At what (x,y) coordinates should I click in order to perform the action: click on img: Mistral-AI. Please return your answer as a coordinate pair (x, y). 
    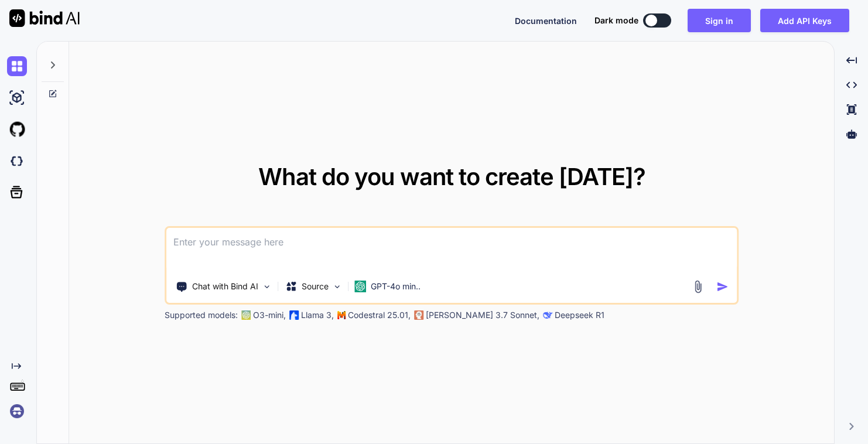
    Looking at the image, I should click on (342, 315).